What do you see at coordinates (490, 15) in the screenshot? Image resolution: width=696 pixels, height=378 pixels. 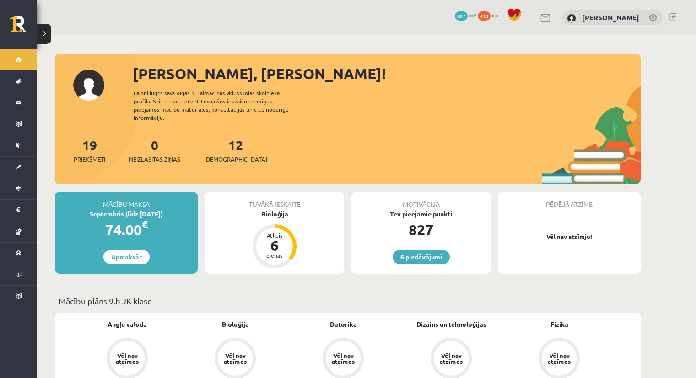 I see `a: 430 xp` at bounding box center [490, 15].